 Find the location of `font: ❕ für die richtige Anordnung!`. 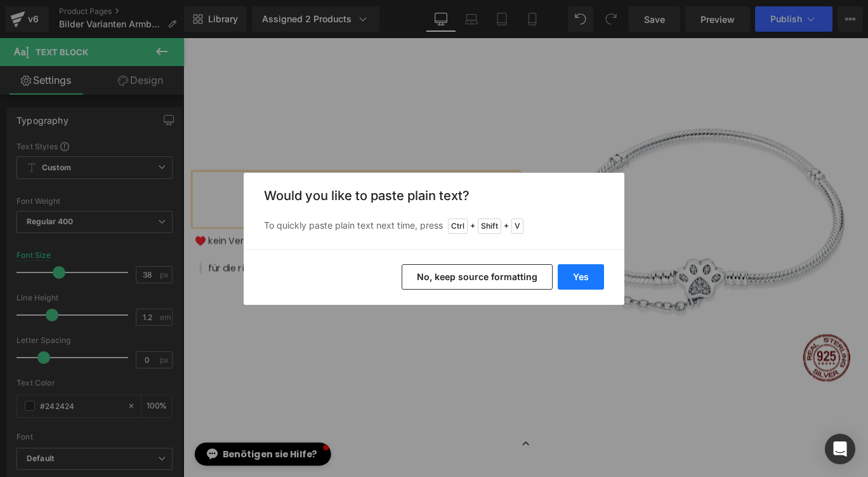

font: ❕ für die richtige Anordnung! is located at coordinates (87, 258).